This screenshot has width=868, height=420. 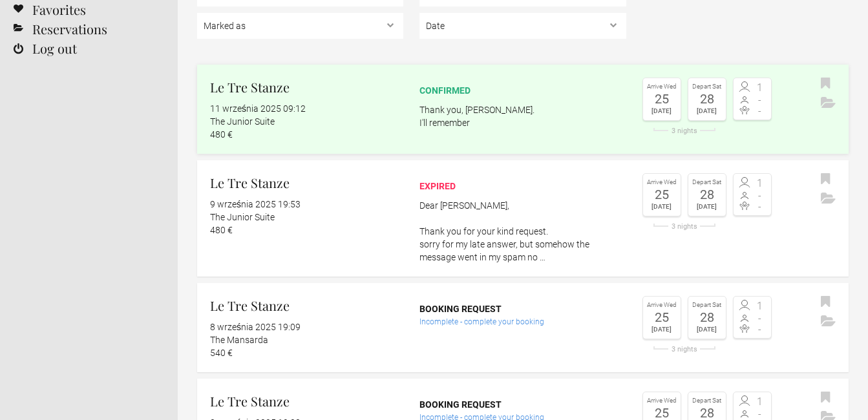 What do you see at coordinates (523, 91) in the screenshot?
I see `div: confirmed` at bounding box center [523, 91].